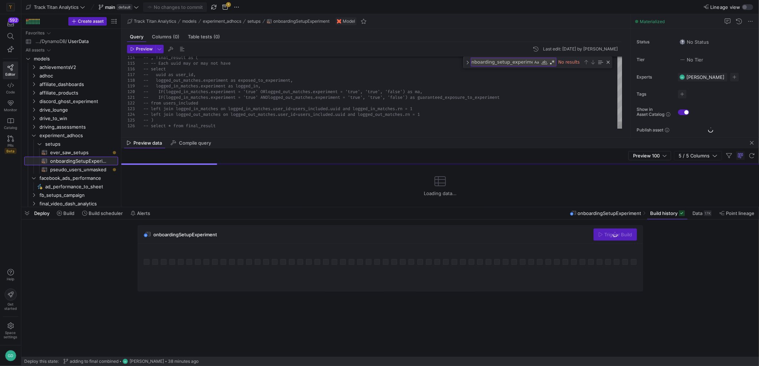 This screenshot has width=759, height=366. Describe the element at coordinates (11, 7) in the screenshot. I see `img: https://storage.googleapis.com/y42-prod-data-exchange/images/M4PIZmlr0LOyhR8acEy9Mp195vnbki1rrADR...` at that location.